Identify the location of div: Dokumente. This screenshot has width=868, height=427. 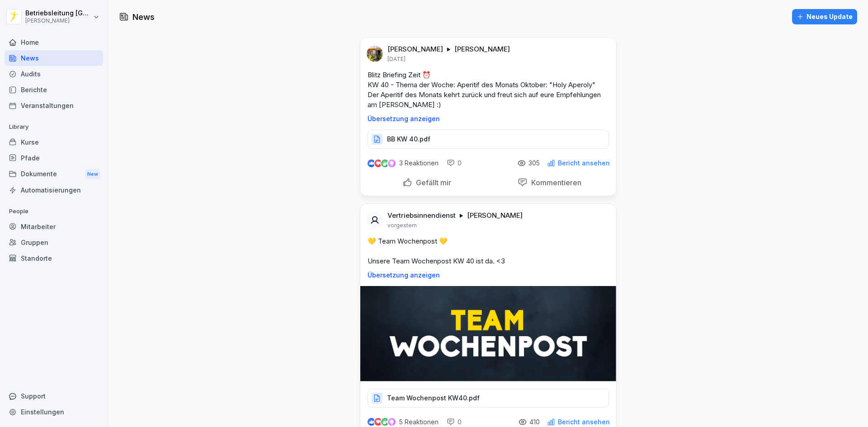
(54, 174).